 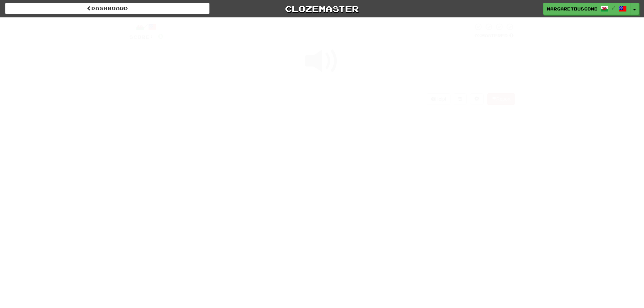 I want to click on button: Round history (alt+y), so click(x=460, y=99).